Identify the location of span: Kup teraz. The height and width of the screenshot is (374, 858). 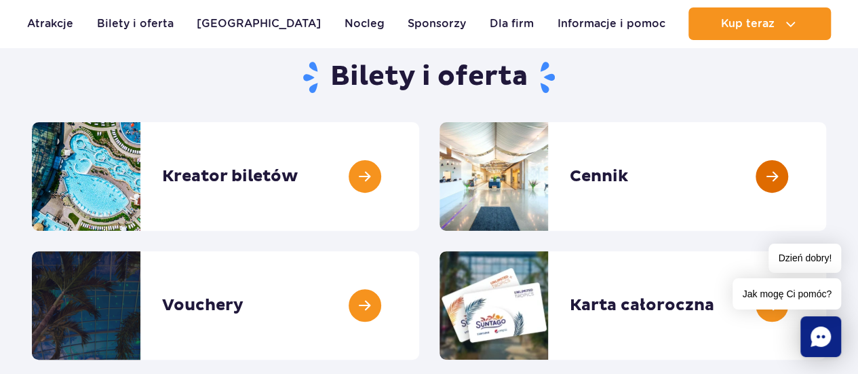
(747, 24).